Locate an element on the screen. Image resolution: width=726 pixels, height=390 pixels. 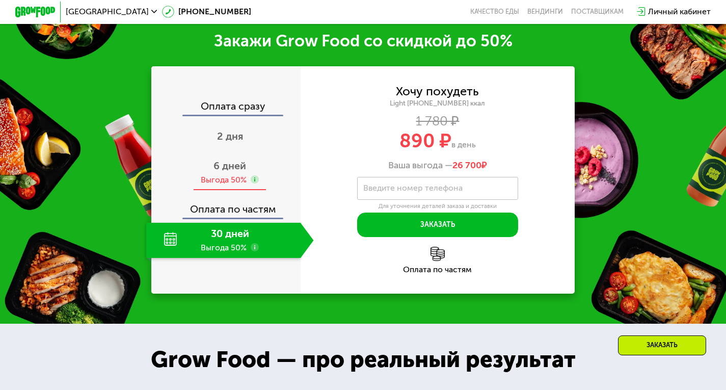
span: 26 700 is located at coordinates (467, 165).